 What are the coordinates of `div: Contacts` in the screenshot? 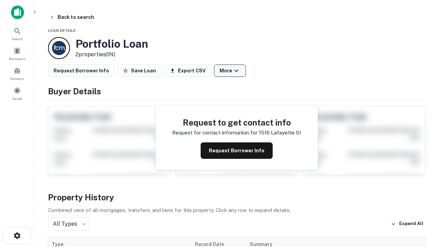 It's located at (17, 73).